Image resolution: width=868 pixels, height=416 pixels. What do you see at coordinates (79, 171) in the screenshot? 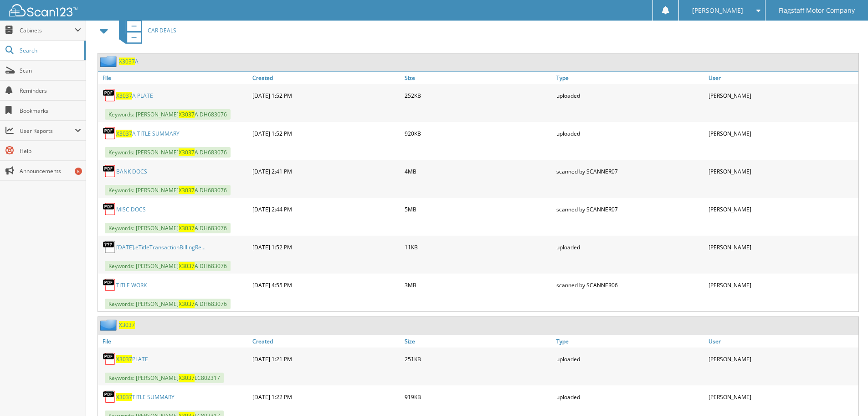
I see `div: 6` at bounding box center [79, 171].